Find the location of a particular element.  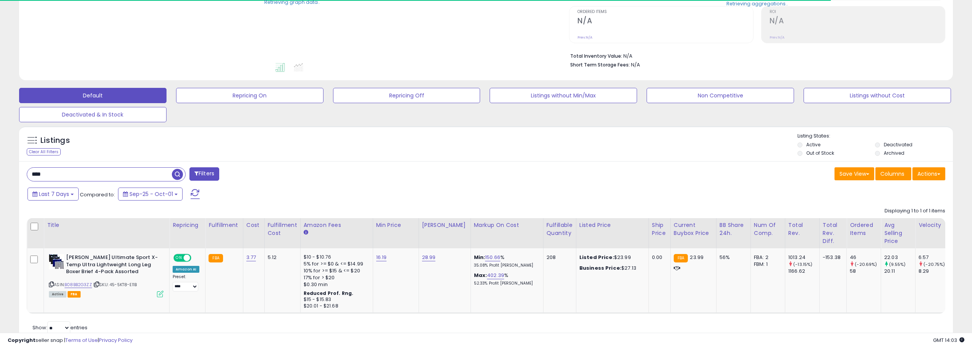

small: (-20.75%) is located at coordinates (934, 264).